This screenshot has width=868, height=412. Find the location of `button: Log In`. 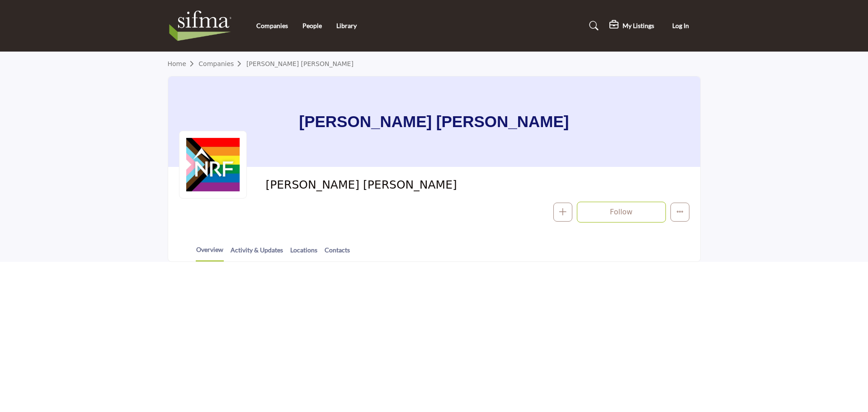

button: Log In is located at coordinates (681, 26).